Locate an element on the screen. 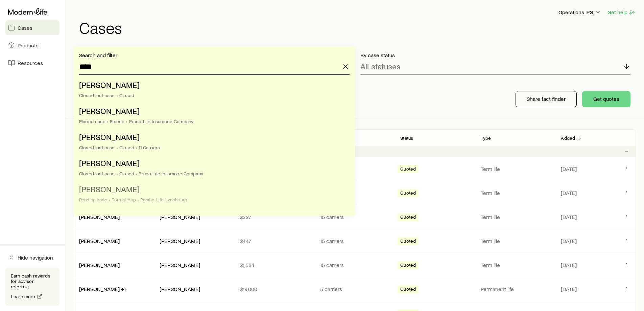  button: Get quotes is located at coordinates (606, 99).